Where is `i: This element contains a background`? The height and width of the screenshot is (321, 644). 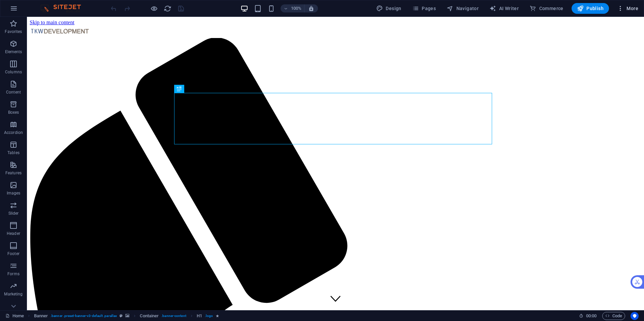
i: This element contains a background is located at coordinates (127, 315).